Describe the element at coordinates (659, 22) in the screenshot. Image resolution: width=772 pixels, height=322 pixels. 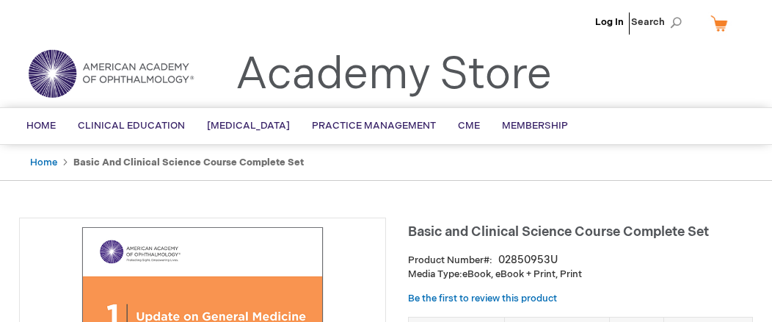
I see `span: Search` at that location.